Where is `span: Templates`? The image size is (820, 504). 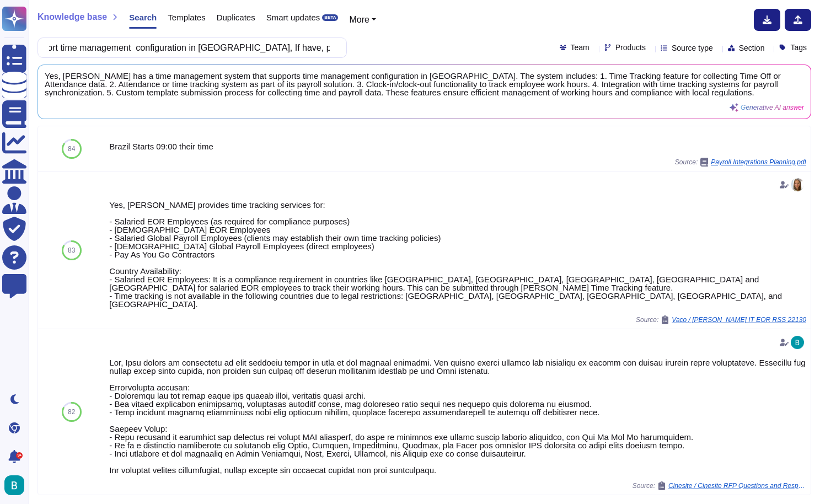 span: Templates is located at coordinates (186, 17).